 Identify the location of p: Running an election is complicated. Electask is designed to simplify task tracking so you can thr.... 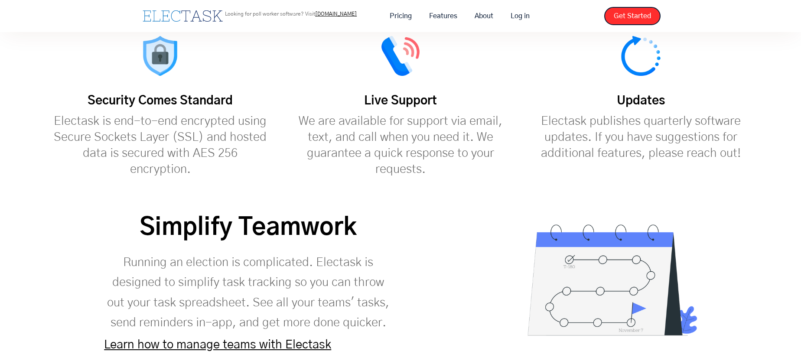
(248, 293).